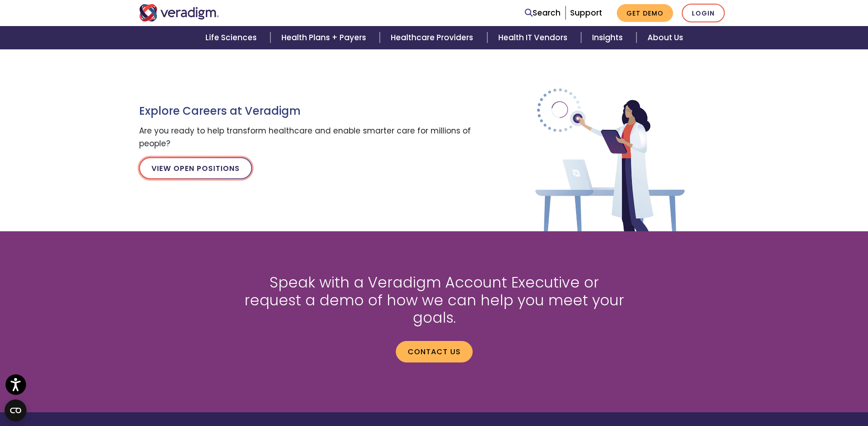  Describe the element at coordinates (543, 13) in the screenshot. I see `a: Search` at that location.